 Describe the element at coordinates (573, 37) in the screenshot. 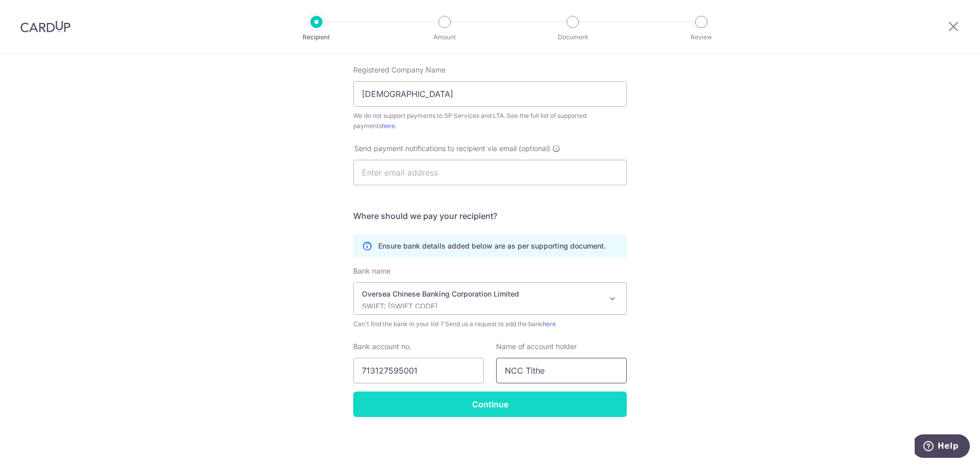

I see `p: Document` at that location.